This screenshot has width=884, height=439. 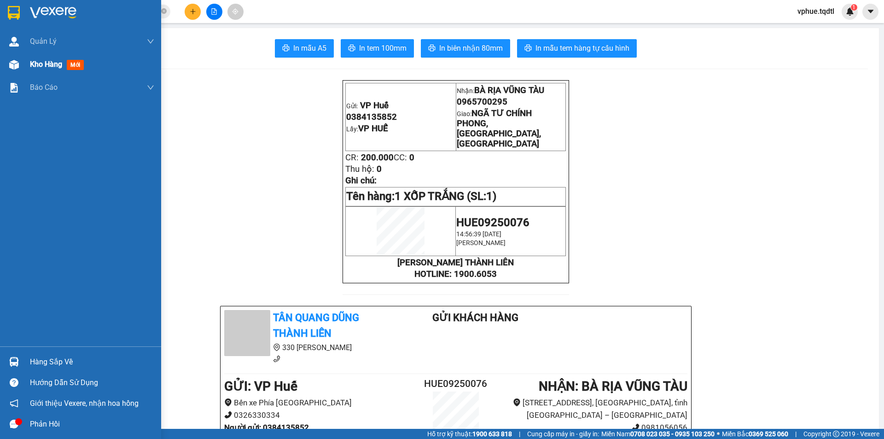 I want to click on span: In tem 100mm, so click(x=383, y=48).